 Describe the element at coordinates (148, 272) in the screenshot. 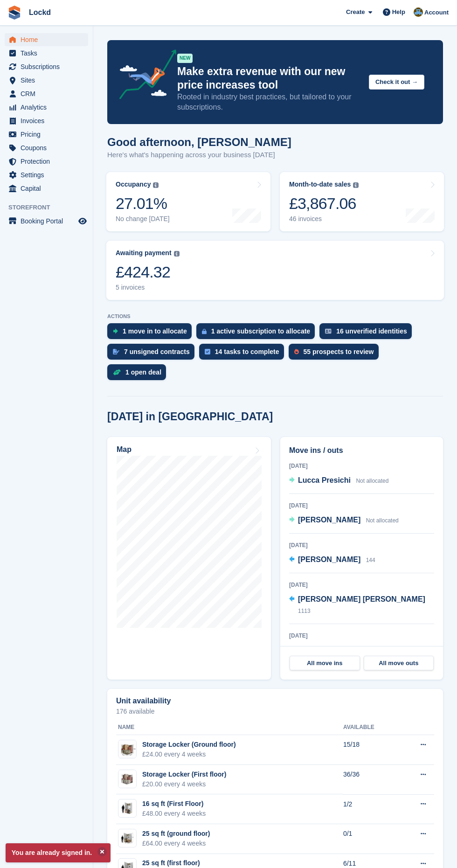

I see `div: £424.32` at that location.